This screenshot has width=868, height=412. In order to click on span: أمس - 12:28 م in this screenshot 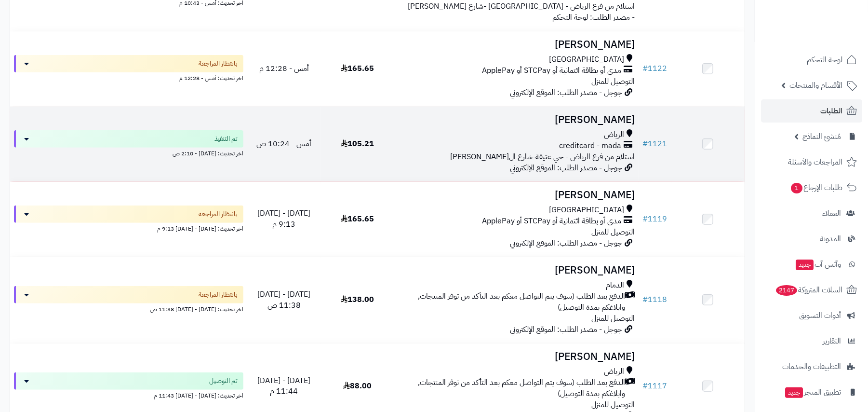, I will do `click(284, 69)`.